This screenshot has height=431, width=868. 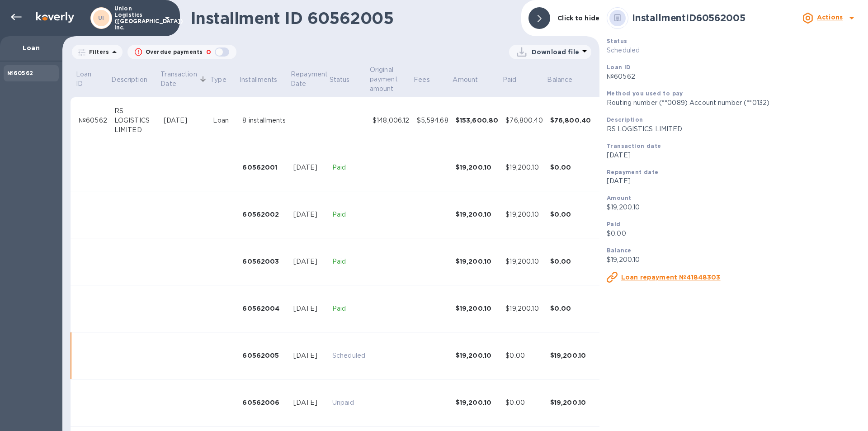 What do you see at coordinates (129, 79) in the screenshot?
I see `p: Description` at bounding box center [129, 79].